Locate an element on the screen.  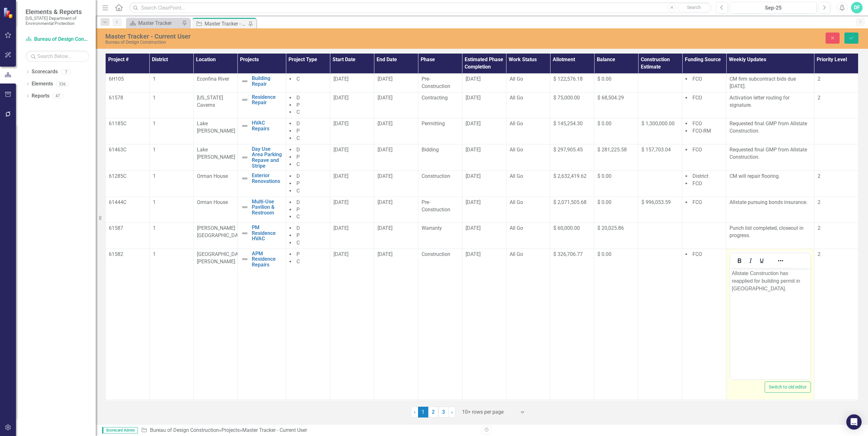
a: Day Use Area Parking Repave and Stripe is located at coordinates (267, 158).